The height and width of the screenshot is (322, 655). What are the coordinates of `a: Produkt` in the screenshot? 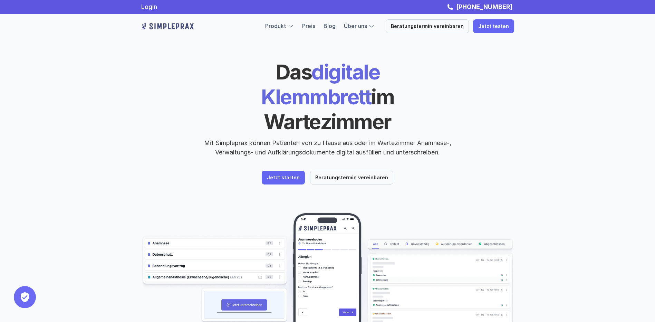 It's located at (275, 26).